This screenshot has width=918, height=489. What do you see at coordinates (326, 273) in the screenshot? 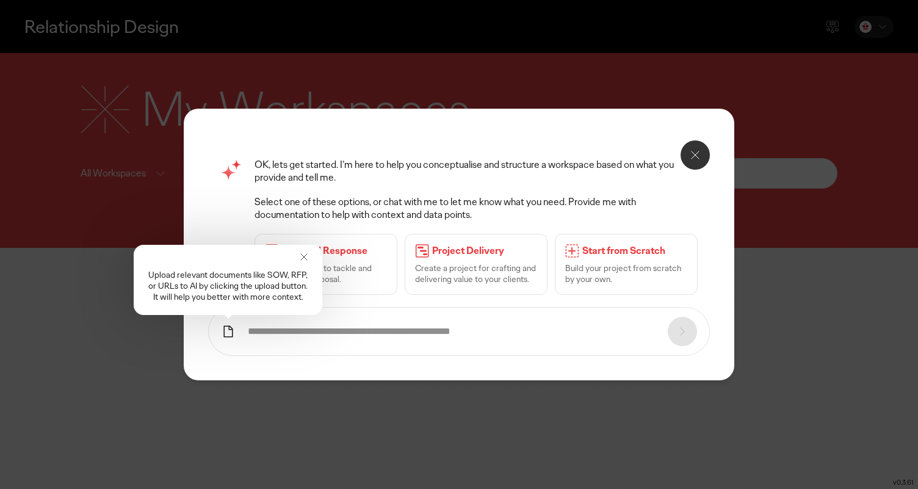
I see `p: Create a space to tackle and respond to proposal.` at bounding box center [326, 273].